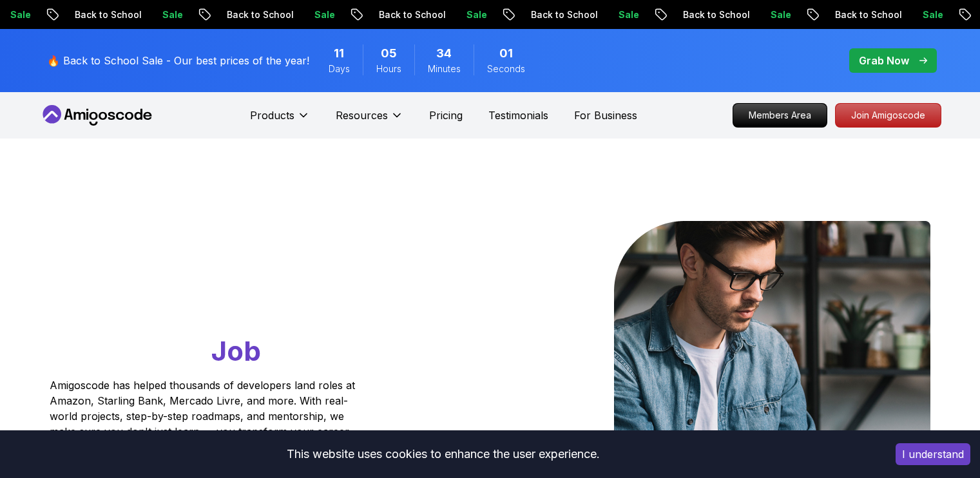 This screenshot has width=980, height=478. Describe the element at coordinates (444, 69) in the screenshot. I see `span: Minutes` at that location.